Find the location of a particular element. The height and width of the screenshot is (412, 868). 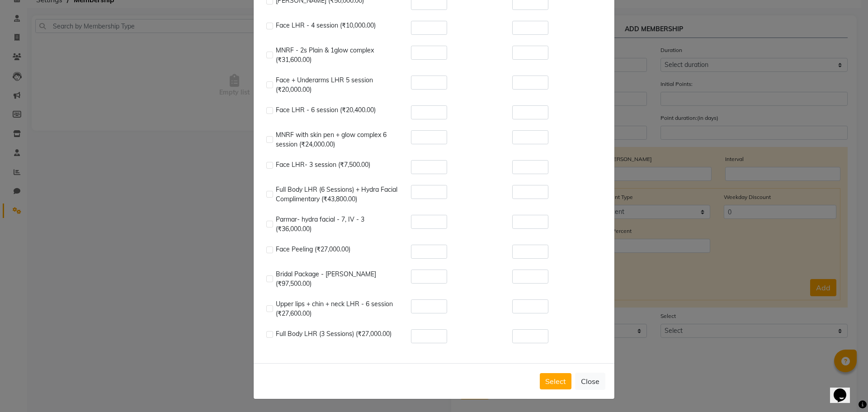

span: Face LHR- 3 session (₹7,500.00) is located at coordinates (323, 166).